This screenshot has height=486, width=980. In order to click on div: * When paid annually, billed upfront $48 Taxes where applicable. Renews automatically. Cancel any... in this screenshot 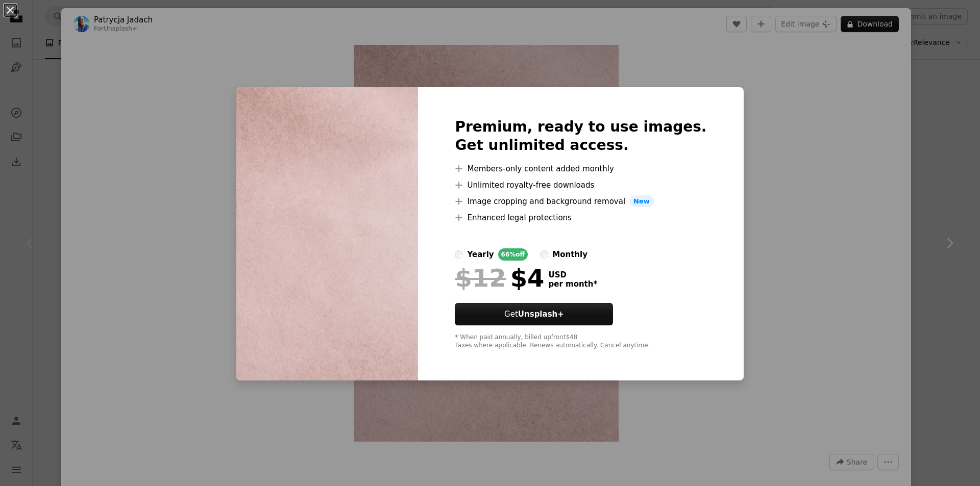, I will do `click(580, 342)`.